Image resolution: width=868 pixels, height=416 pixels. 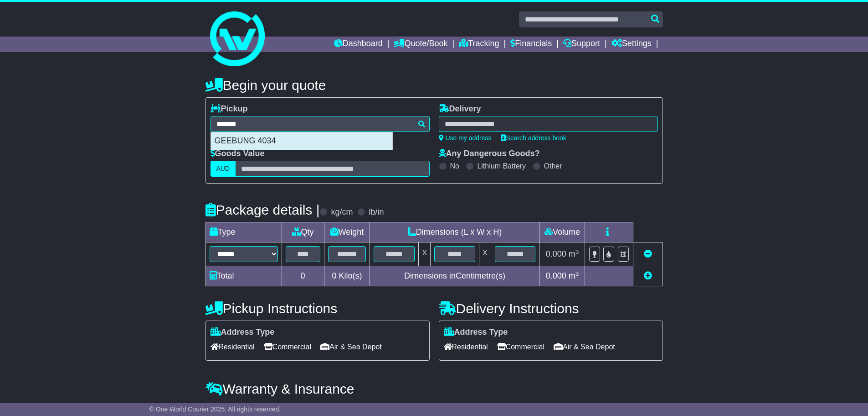 What do you see at coordinates (347, 276) in the screenshot?
I see `td: Kilo(s)` at bounding box center [347, 276].